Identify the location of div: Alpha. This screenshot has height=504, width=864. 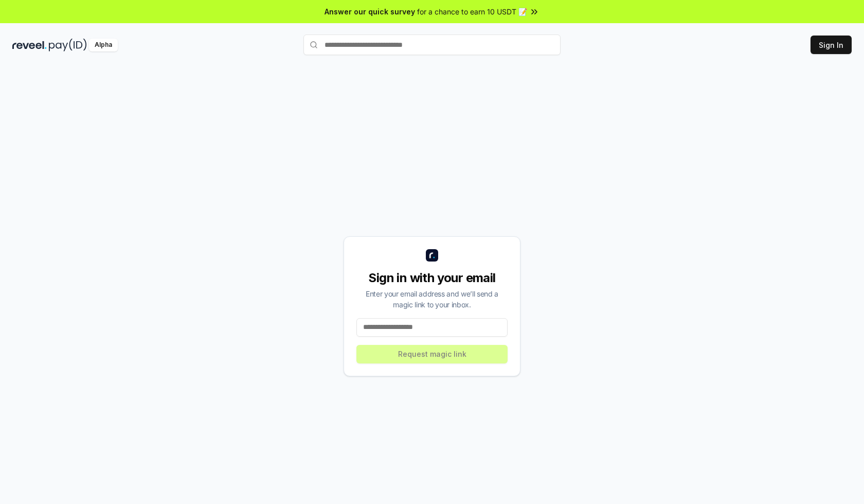
(103, 44).